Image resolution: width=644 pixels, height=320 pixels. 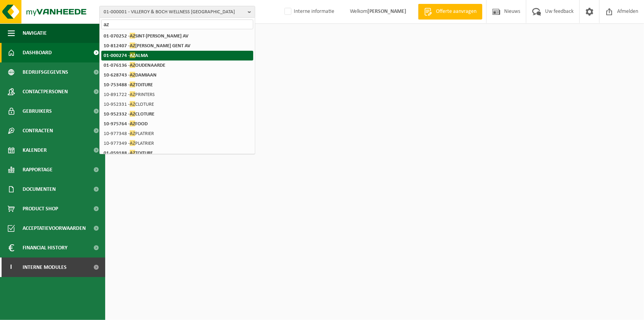 I want to click on span: Product Shop, so click(x=40, y=209).